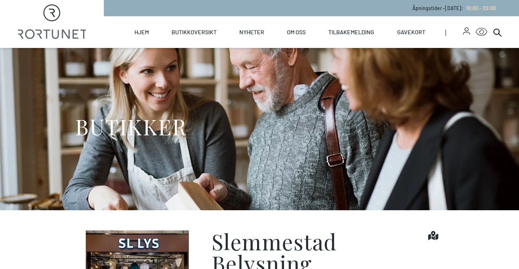 The width and height of the screenshot is (519, 269). Describe the element at coordinates (351, 32) in the screenshot. I see `a: Tilbakemelding` at that location.